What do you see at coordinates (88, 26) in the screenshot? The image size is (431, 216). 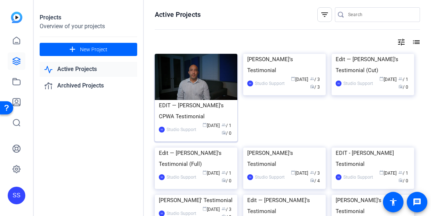 I see `div: Overview of your projects` at bounding box center [88, 26].